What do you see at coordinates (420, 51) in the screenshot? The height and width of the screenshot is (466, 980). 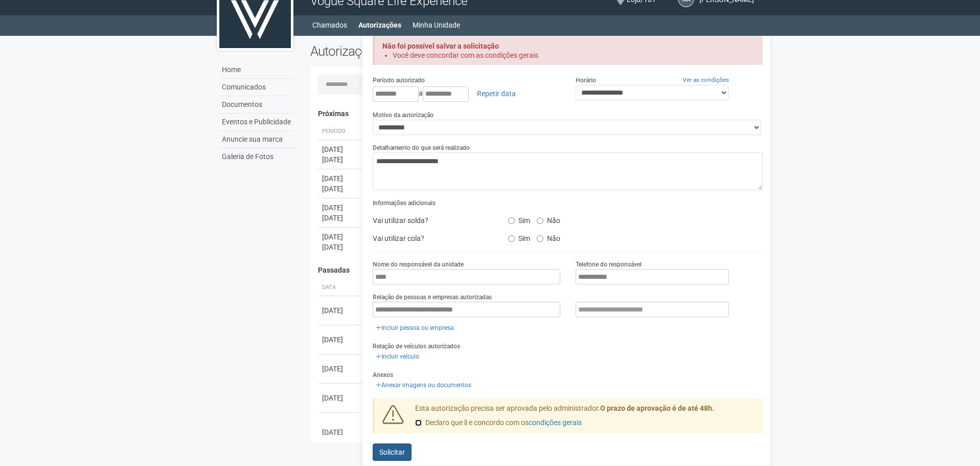 I see `h2: Autorizações` at bounding box center [420, 51].